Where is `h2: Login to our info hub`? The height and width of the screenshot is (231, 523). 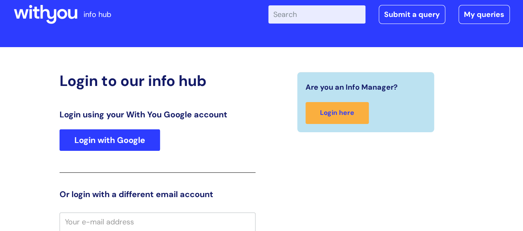 h2: Login to our info hub is located at coordinates (157, 81).